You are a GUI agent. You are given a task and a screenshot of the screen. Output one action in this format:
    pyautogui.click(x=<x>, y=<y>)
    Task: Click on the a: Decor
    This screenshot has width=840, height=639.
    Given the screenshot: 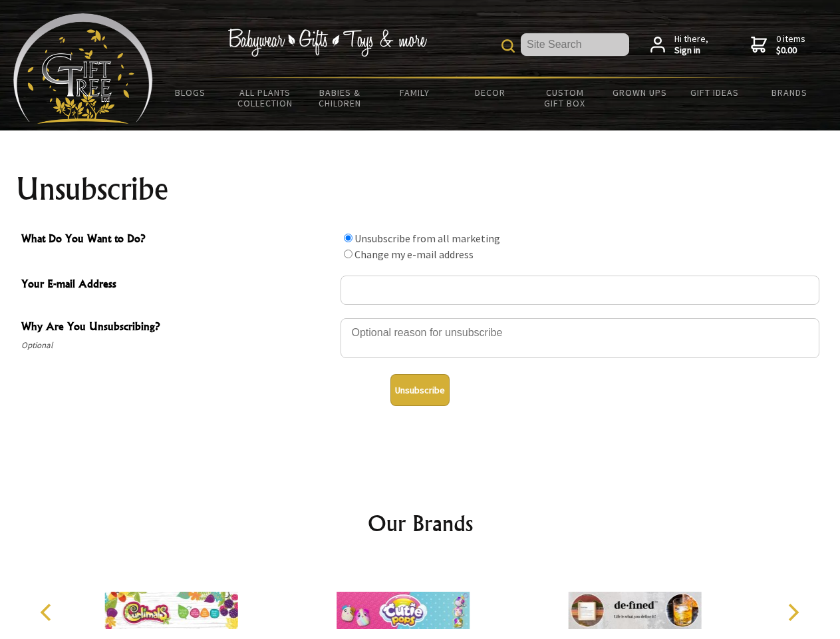 What is the action you would take?
    pyautogui.click(x=489, y=93)
    